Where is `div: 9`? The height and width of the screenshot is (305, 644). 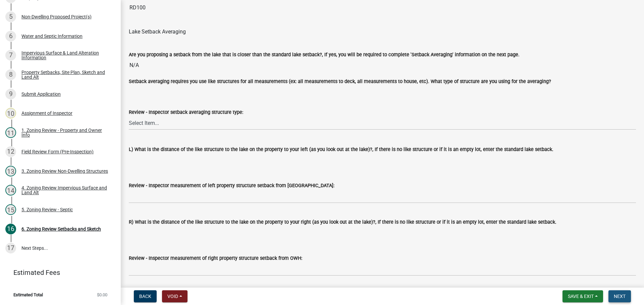 div: 9 is located at coordinates (11, 94).